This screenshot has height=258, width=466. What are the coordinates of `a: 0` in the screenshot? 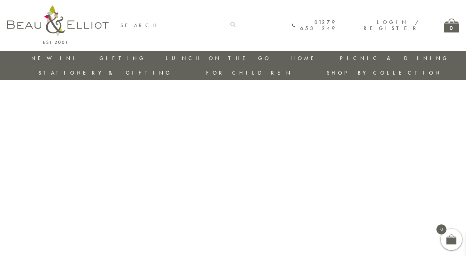 It's located at (452, 25).